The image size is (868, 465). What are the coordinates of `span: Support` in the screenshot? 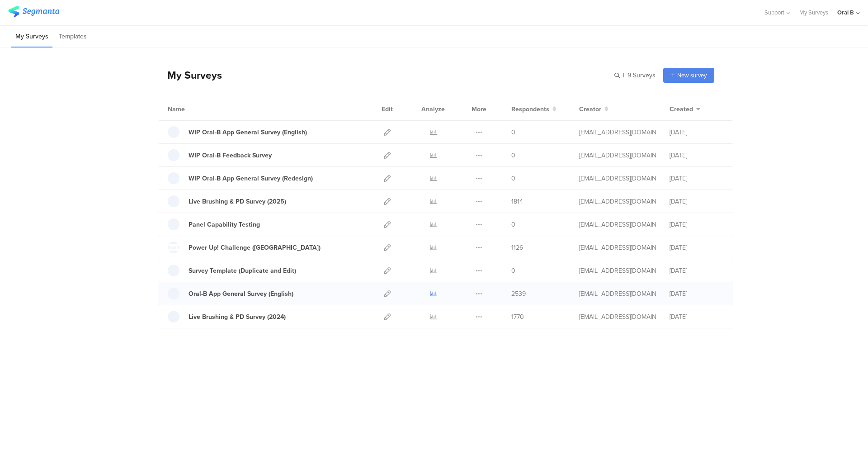 It's located at (774, 12).